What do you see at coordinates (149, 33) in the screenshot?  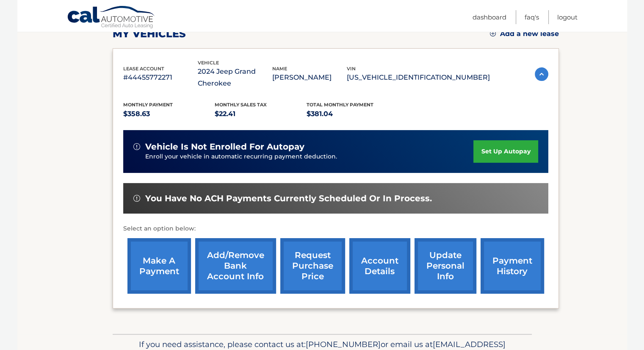 I see `h2: my vehicles` at bounding box center [149, 33].